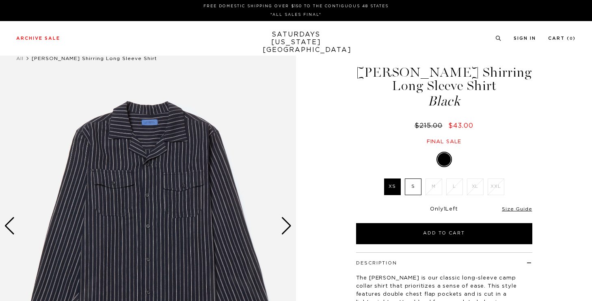 This screenshot has width=592, height=301. What do you see at coordinates (571, 39) in the screenshot?
I see `small: 0` at bounding box center [571, 39].